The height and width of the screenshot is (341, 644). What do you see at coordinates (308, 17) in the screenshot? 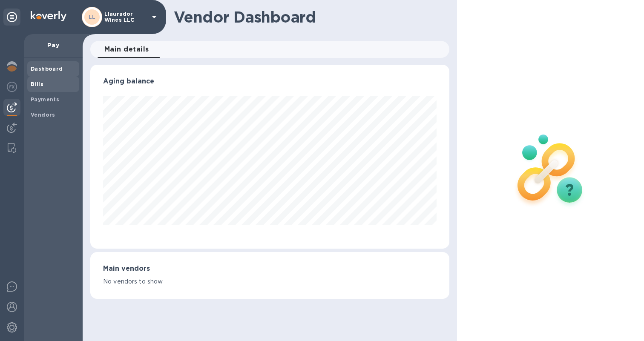
I see `h1: Vendor Dashboard` at bounding box center [308, 17].